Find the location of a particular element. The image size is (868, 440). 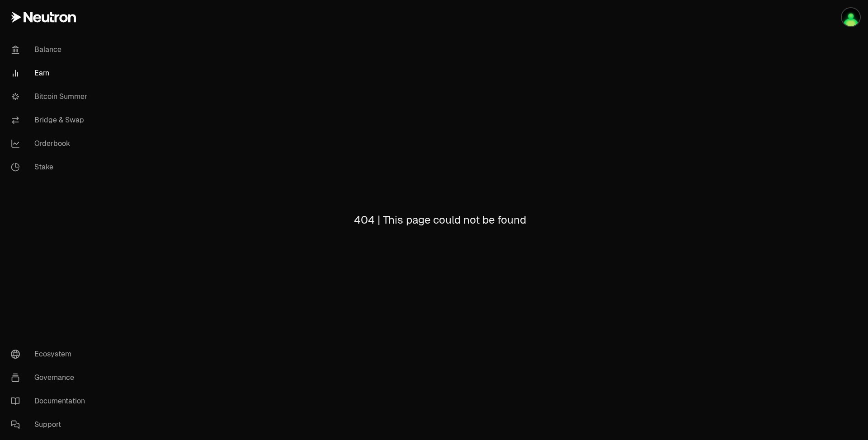

a: Support is located at coordinates (51, 425).